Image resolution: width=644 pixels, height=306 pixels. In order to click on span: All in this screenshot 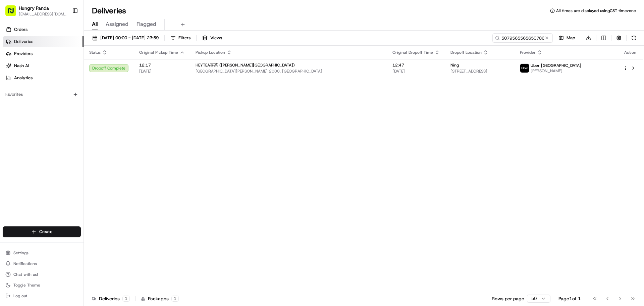, I will do `click(95, 24)`.